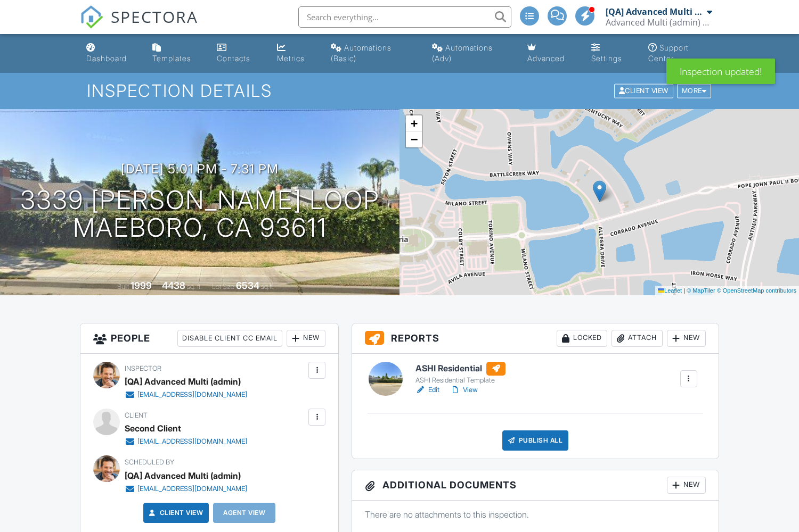  What do you see at coordinates (643, 91) in the screenshot?
I see `div: Client View` at bounding box center [643, 91].